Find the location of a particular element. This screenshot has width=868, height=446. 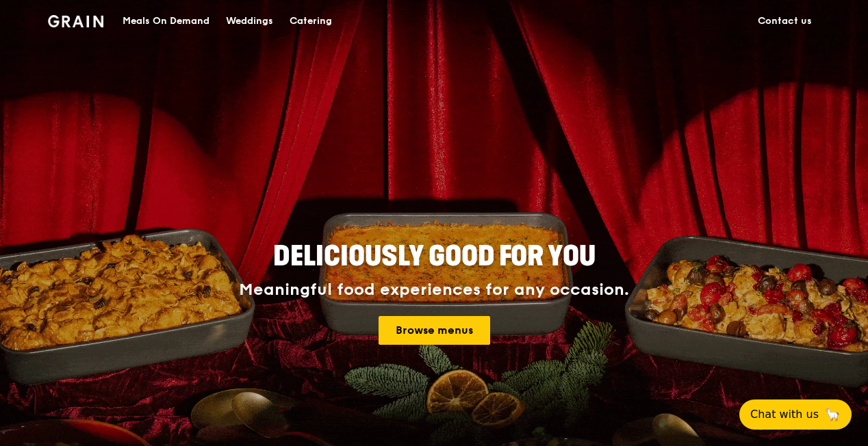

a: Weddings is located at coordinates (249, 21).